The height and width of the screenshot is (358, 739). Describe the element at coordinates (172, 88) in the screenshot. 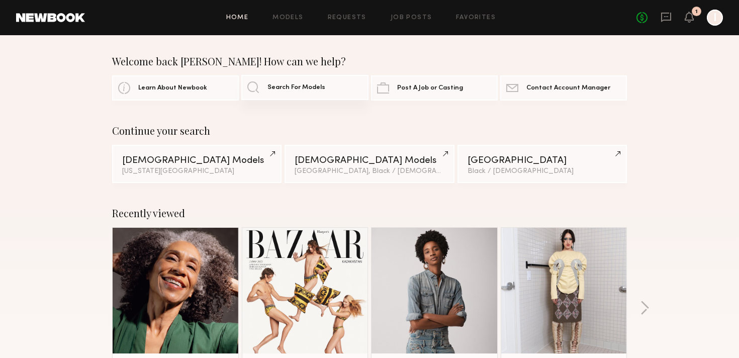

I see `span: Learn About Newbook` at that location.